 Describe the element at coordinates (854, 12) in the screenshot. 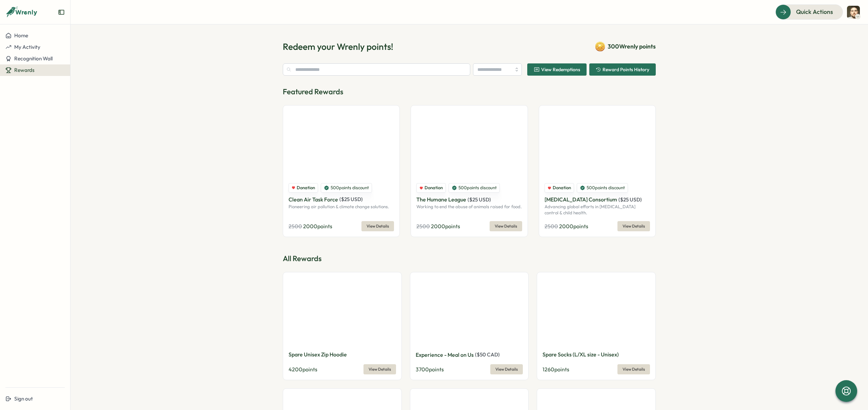

I see `button: john.phillips` at that location.